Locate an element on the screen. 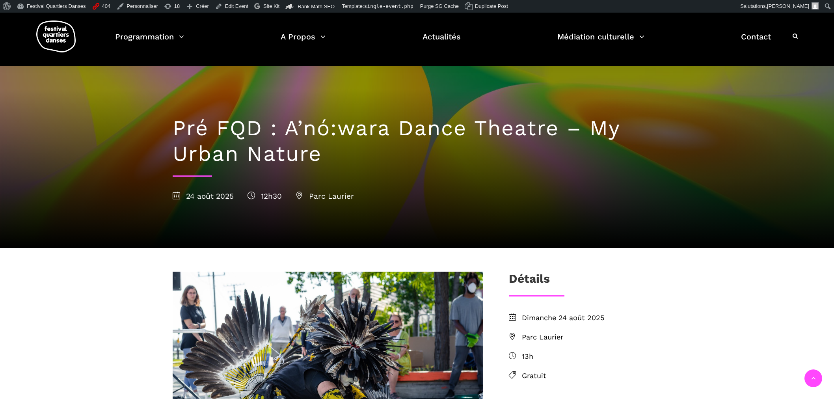 This screenshot has height=399, width=834. h3: Détails is located at coordinates (529, 281).